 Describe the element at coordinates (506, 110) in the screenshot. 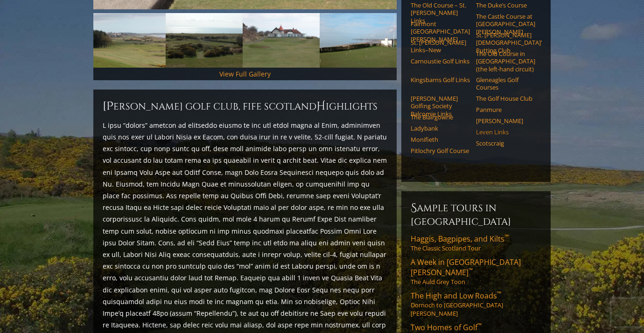

I see `a: Panmure` at that location.